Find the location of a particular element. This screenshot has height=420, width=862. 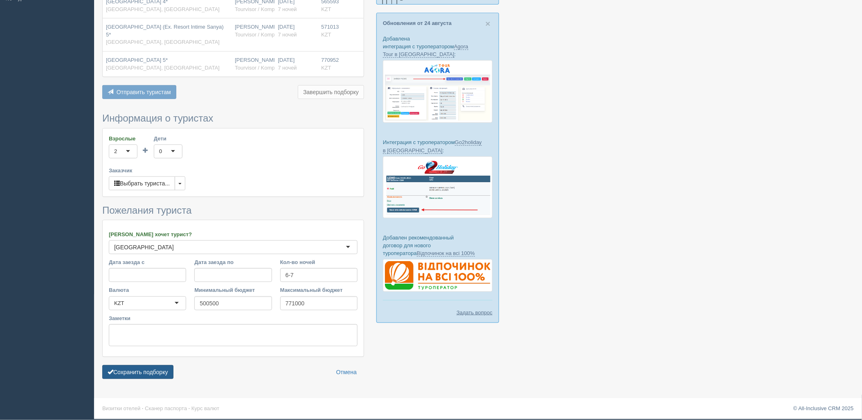

div: 0 is located at coordinates (160, 151).